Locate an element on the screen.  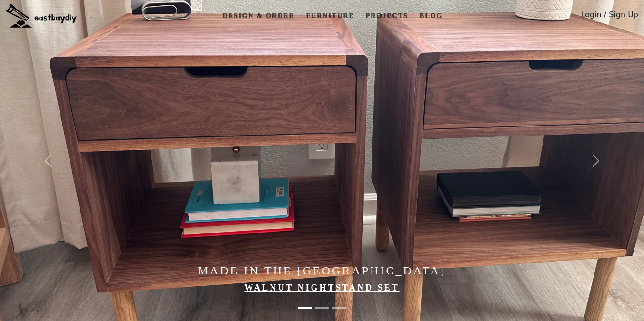
a: Blog is located at coordinates (431, 16).